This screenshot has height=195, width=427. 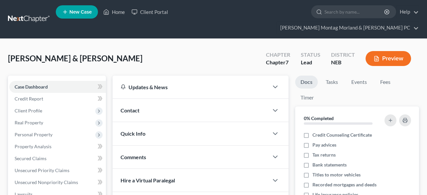 I want to click on div: Updates & News, so click(x=191, y=87).